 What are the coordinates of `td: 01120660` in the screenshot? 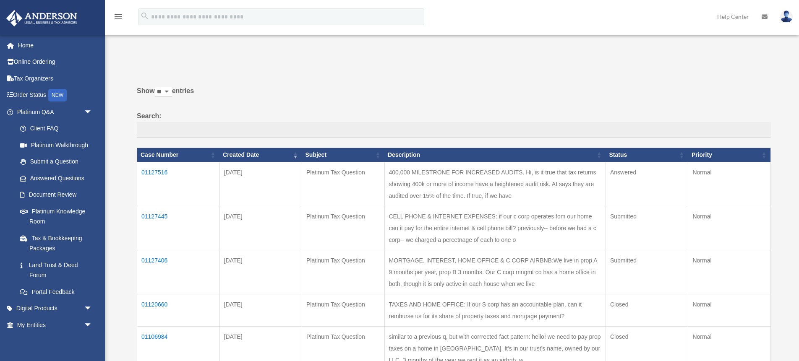 It's located at (178, 310).